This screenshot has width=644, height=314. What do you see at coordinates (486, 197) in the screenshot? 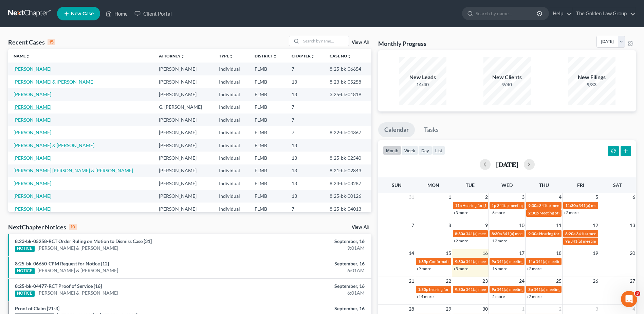
I see `span: 2` at bounding box center [486, 197].